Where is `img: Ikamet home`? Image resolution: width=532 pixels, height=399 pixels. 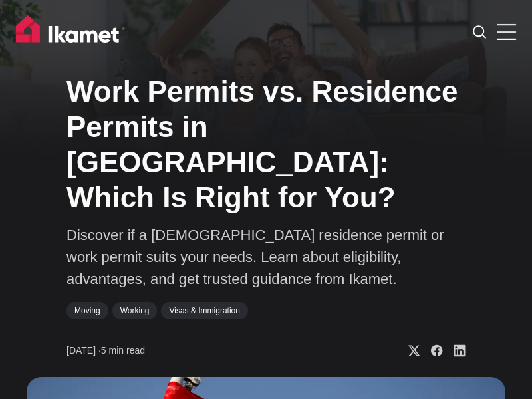
img: Ikamet home is located at coordinates (71, 32).